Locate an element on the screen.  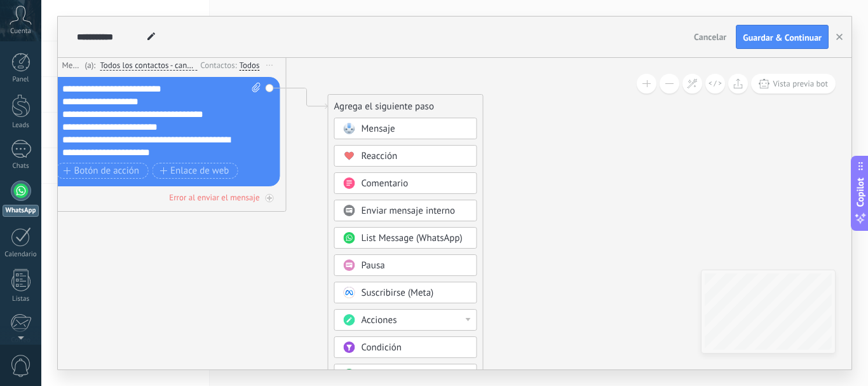
span: Copilot is located at coordinates (861, 192).